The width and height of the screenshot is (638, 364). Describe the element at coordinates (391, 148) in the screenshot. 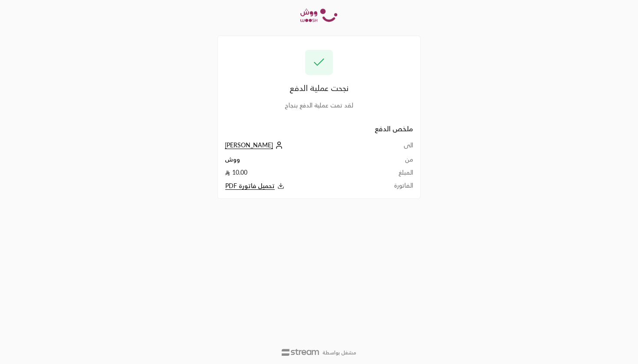

I see `td: الى` at that location.